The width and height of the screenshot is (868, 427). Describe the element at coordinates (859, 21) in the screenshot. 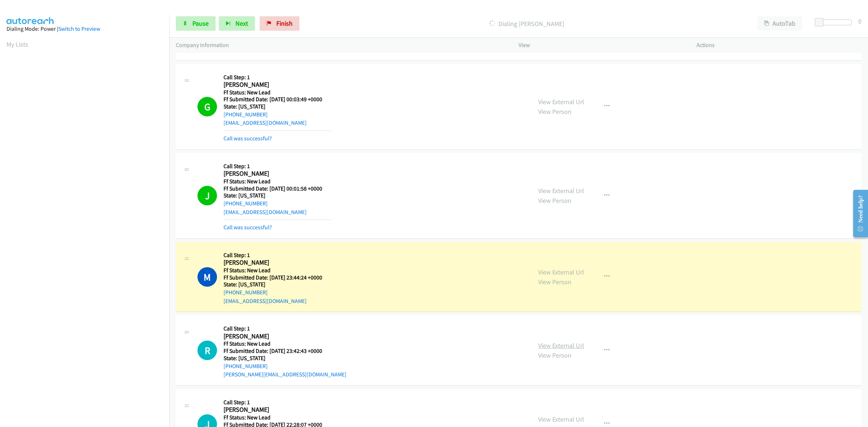

I see `div: 0` at that location.